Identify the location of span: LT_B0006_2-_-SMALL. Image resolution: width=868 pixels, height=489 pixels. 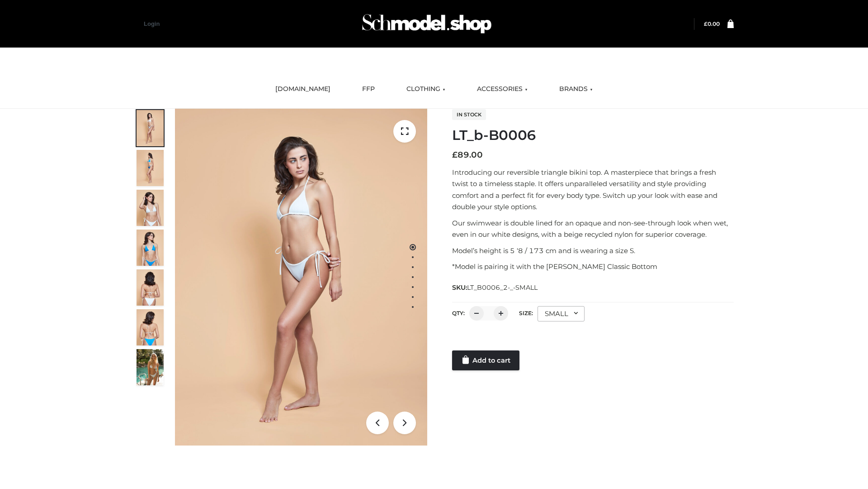
(503, 288).